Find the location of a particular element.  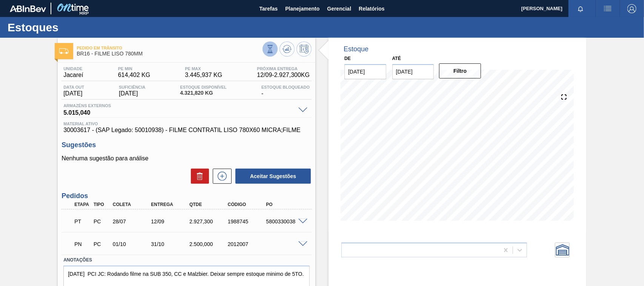

span: PE MIN is located at coordinates (134, 69).